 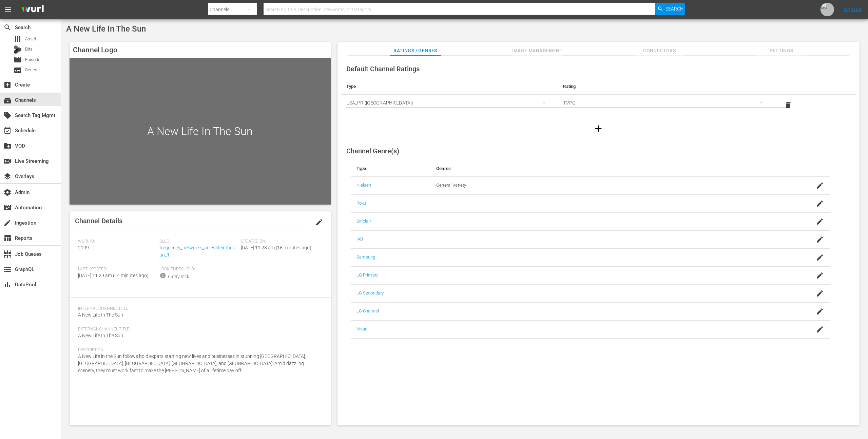 I want to click on span: Image Management, so click(x=537, y=50).